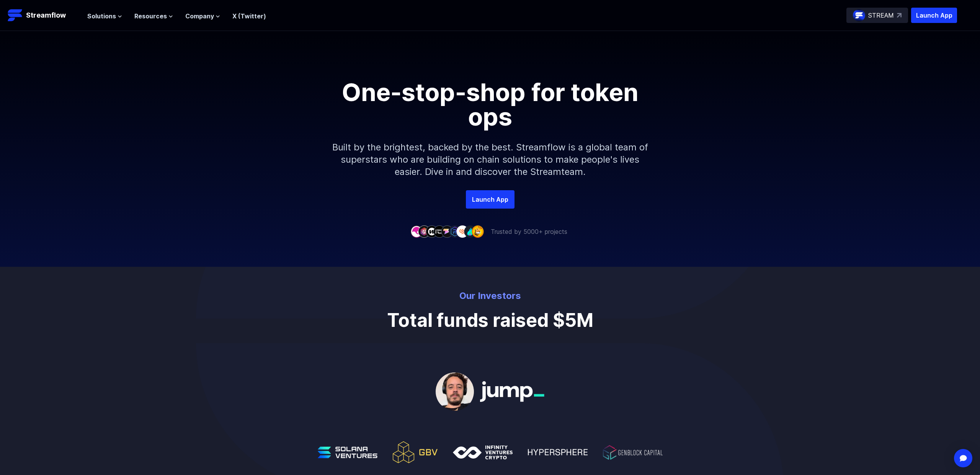  What do you see at coordinates (44, 16) in the screenshot?
I see `a: Streamflow` at bounding box center [44, 16].